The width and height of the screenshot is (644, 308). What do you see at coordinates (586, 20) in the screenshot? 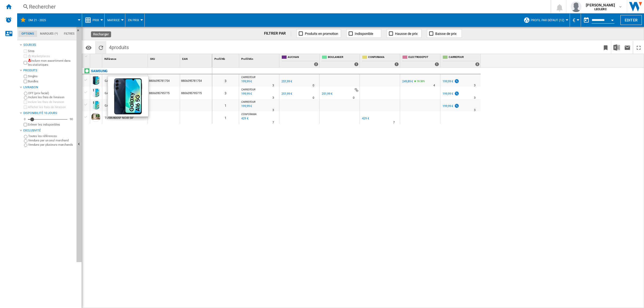
I see `button: md-calendar` at bounding box center [586, 20].